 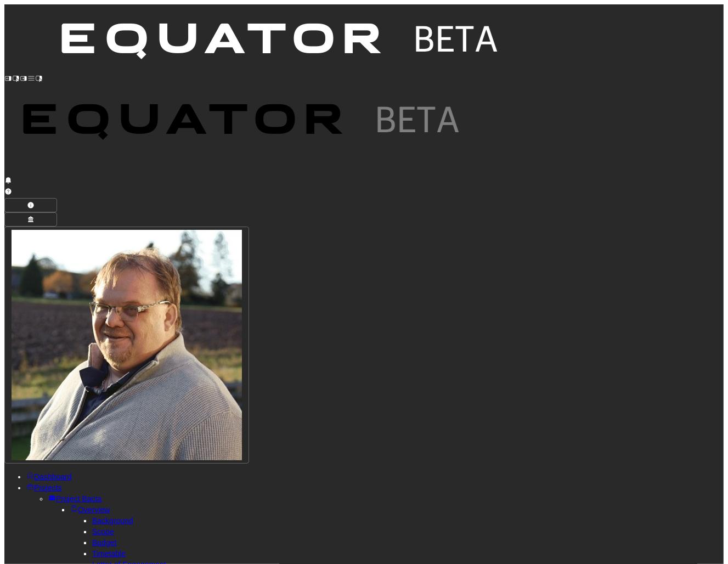 What do you see at coordinates (127, 345) in the screenshot?
I see `img: Profile Icon` at bounding box center [127, 345].